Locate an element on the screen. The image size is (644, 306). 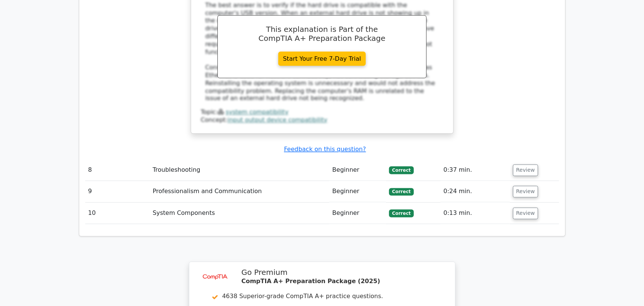
td: 0:13 min. is located at coordinates (475, 213).